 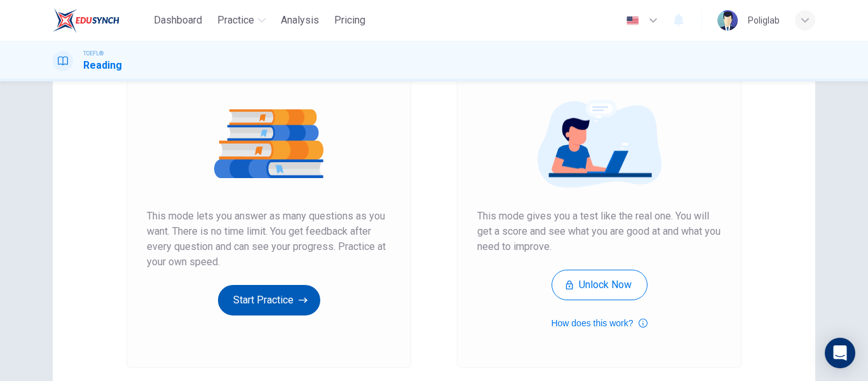 I want to click on span: Practice, so click(x=236, y=21).